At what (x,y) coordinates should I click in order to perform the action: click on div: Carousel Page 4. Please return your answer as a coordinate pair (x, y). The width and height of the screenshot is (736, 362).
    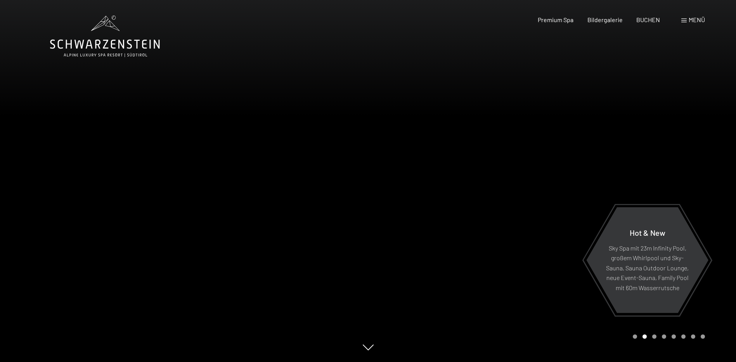
    Looking at the image, I should click on (664, 336).